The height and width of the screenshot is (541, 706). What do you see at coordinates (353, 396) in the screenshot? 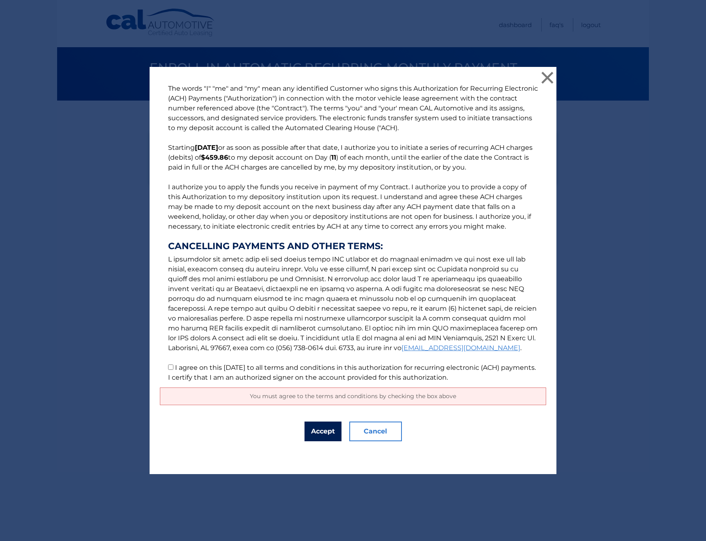
I see `span: You must agree to the terms and conditions by checking the box above` at bounding box center [353, 396].